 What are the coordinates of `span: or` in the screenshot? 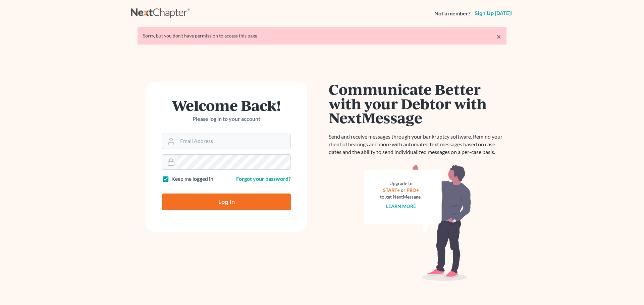 It's located at (403, 190).